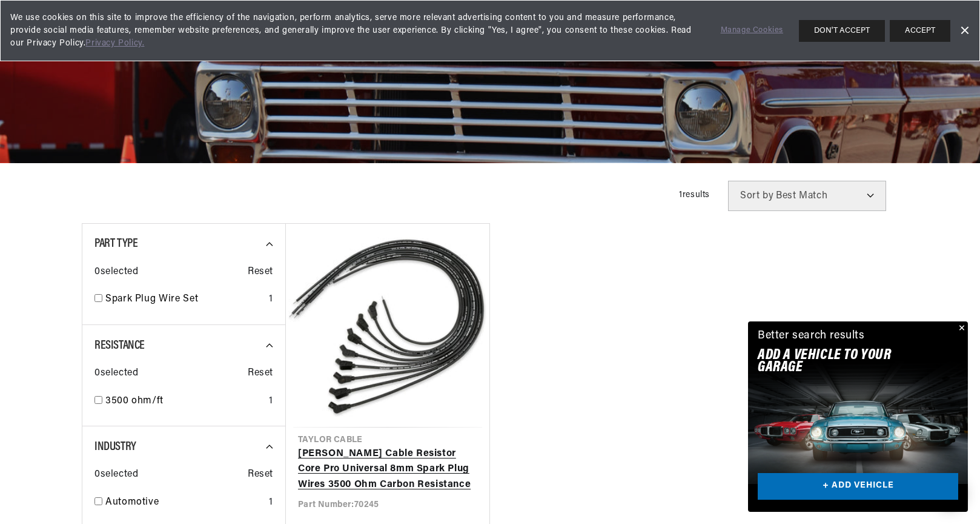  What do you see at coordinates (757, 196) in the screenshot?
I see `span: Sort by` at bounding box center [757, 196].